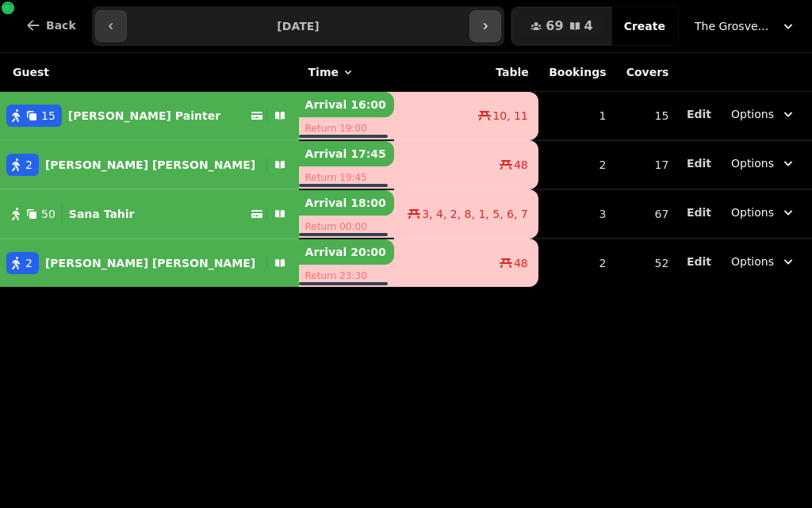 Image resolution: width=812 pixels, height=508 pixels. I want to click on p: Arrival 18:00, so click(347, 203).